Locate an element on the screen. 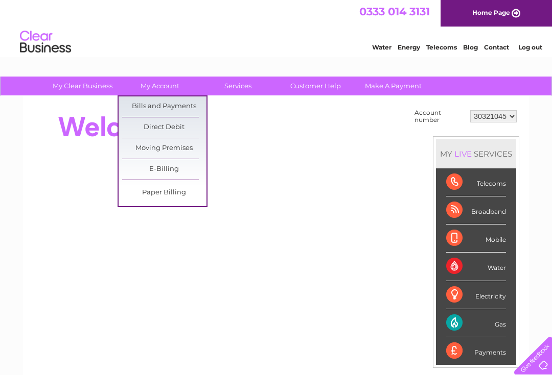 The width and height of the screenshot is (552, 375). div: Electricity is located at coordinates (476, 295).